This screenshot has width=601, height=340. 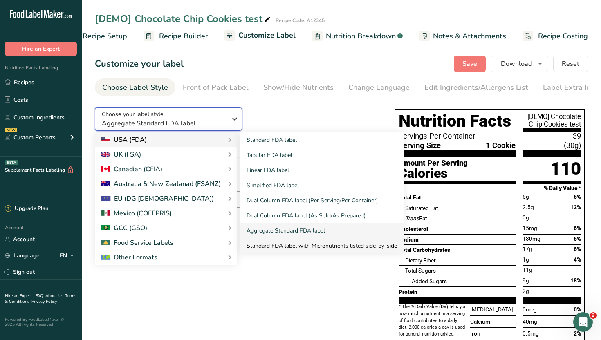 What do you see at coordinates (300, 20) in the screenshot?
I see `div: Recipe Code: A12345` at bounding box center [300, 20].